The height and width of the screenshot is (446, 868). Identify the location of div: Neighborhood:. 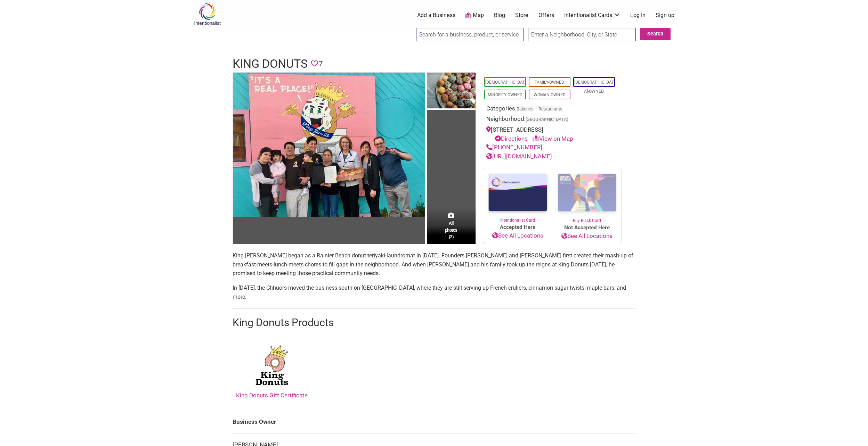
(552, 120).